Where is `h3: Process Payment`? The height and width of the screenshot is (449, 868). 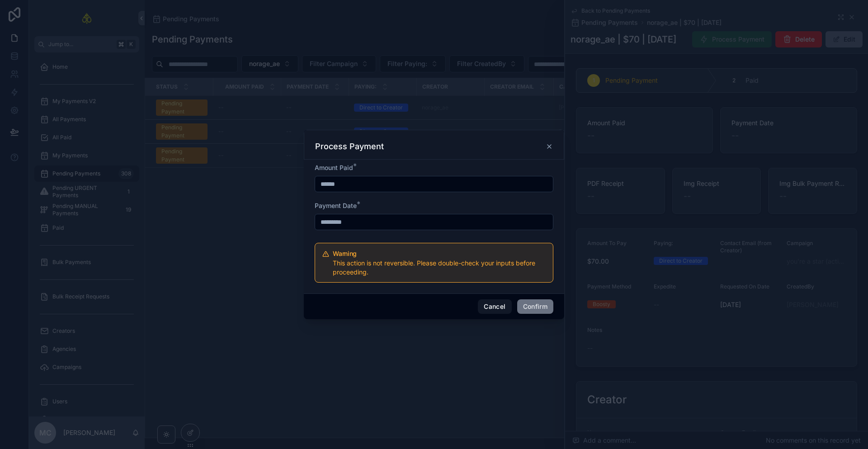 h3: Process Payment is located at coordinates (349, 146).